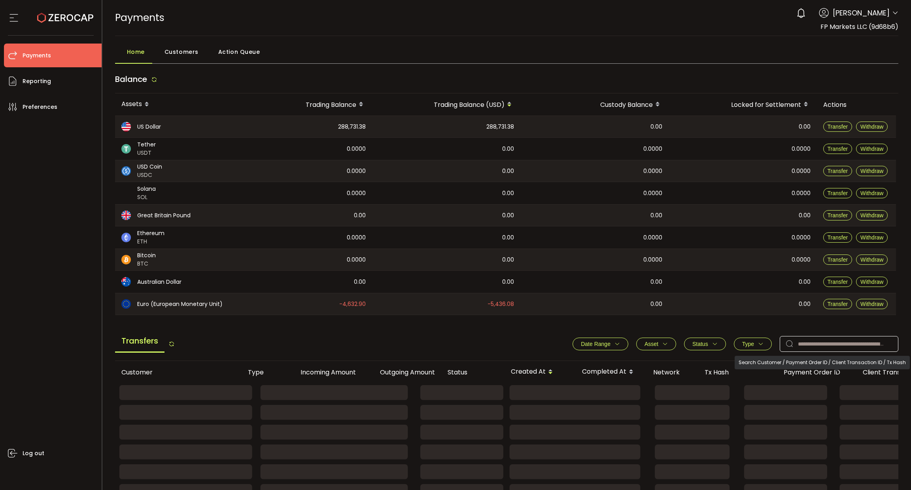 This screenshot has height=490, width=911. What do you see at coordinates (126, 171) in the screenshot?
I see `img: usdc_portfolio.svg` at bounding box center [126, 171].